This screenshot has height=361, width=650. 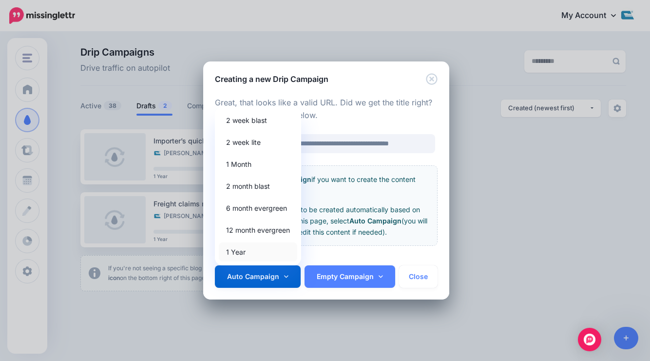 I want to click on a: 1 Month, so click(x=258, y=164).